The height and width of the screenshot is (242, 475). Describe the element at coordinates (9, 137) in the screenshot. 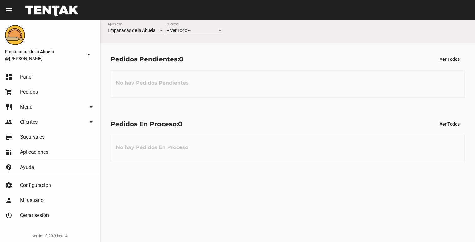

I see `mat-icon: store` at that location.